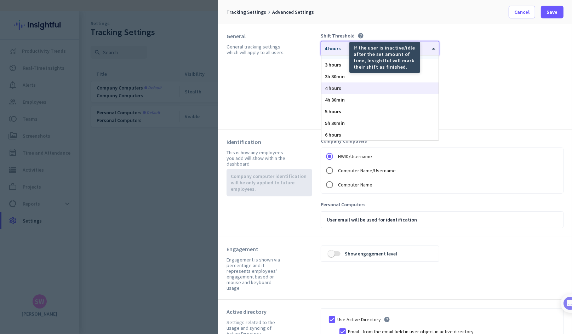 Image resolution: width=572 pixels, height=334 pixels. Describe the element at coordinates (367, 171) in the screenshot. I see `span: Computer Name/Username` at that location.